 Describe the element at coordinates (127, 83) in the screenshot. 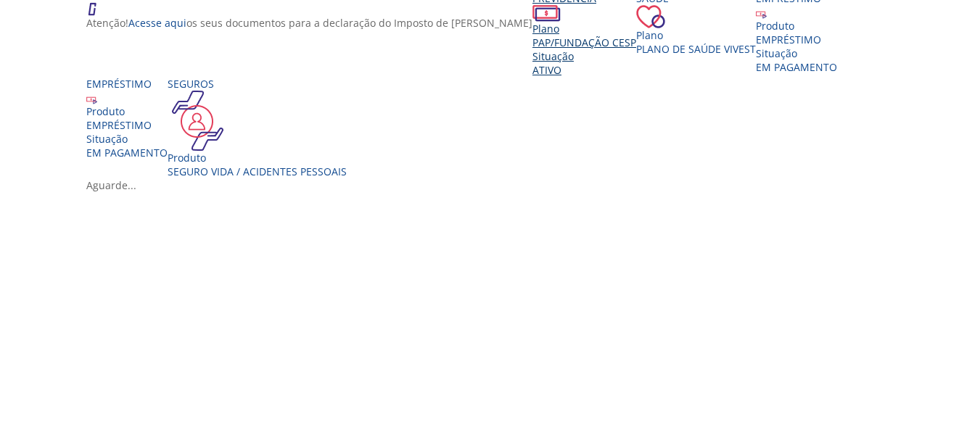

I see `div: Empréstimo` at that location.